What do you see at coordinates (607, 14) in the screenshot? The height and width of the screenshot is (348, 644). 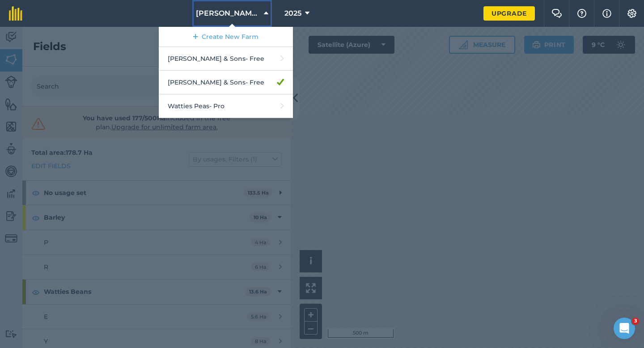 I see `img: svg+xml;base64,PHN2ZyB4bWxucz0iaHR0cDovL3d3dy53My5vcmcvMjAwMC9zdmciIHdpZHRoPSIxNyIgaGVpZ2h0PSIxNy...` at bounding box center [607, 14].